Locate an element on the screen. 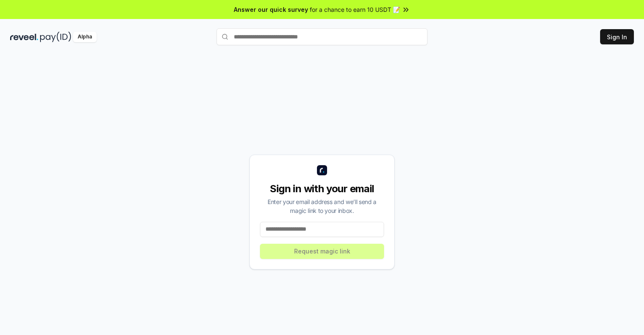  img: logo_small is located at coordinates (322, 170).